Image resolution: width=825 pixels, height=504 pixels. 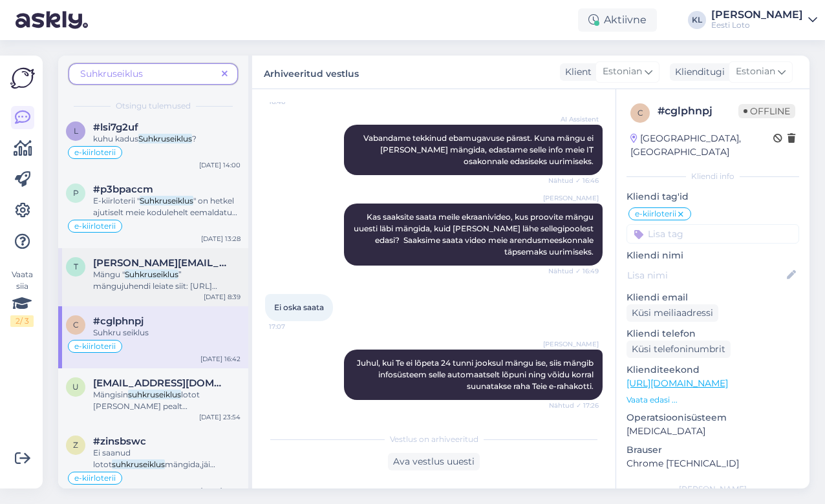 I want to click on span: p, so click(x=76, y=193).